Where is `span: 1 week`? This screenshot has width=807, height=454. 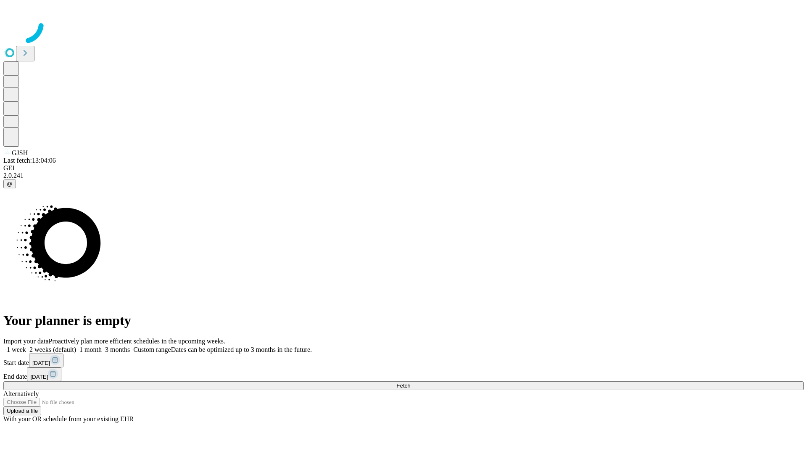
span: 1 week is located at coordinates (16, 349).